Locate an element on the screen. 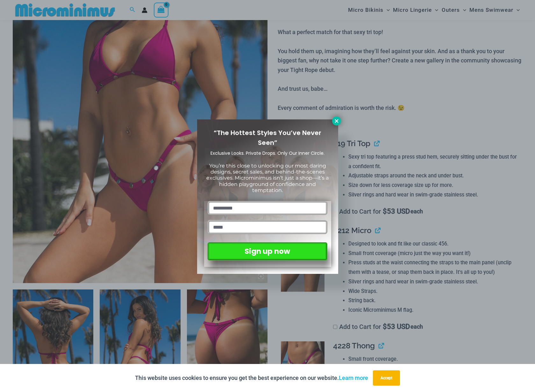 This screenshot has width=535, height=392. span: Exclusive Looks. Private Drops. Only Our Inner Circle. is located at coordinates (268, 153).